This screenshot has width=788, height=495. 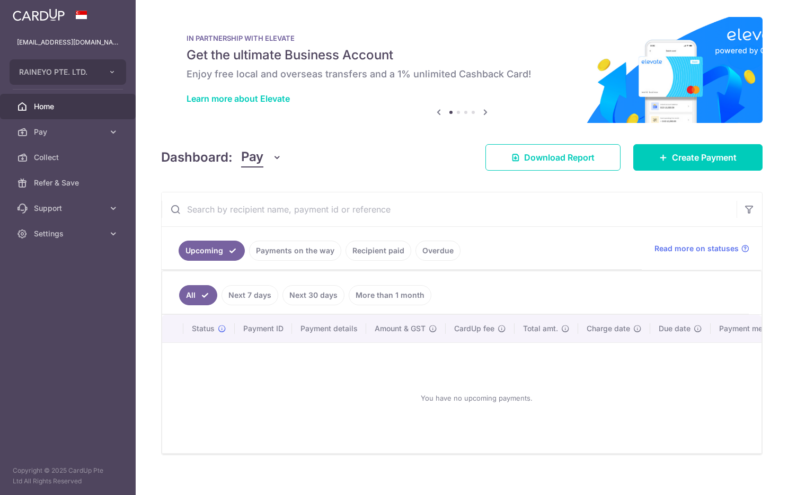 What do you see at coordinates (400, 329) in the screenshot?
I see `span: Amount & GST` at bounding box center [400, 329].